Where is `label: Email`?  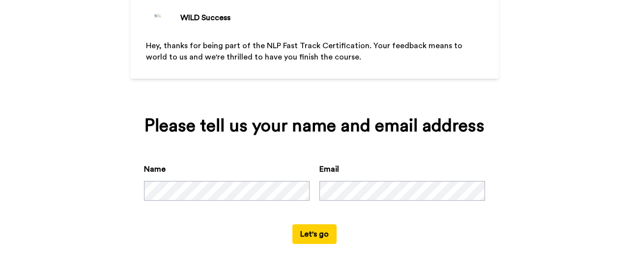 label: Email is located at coordinates (329, 169).